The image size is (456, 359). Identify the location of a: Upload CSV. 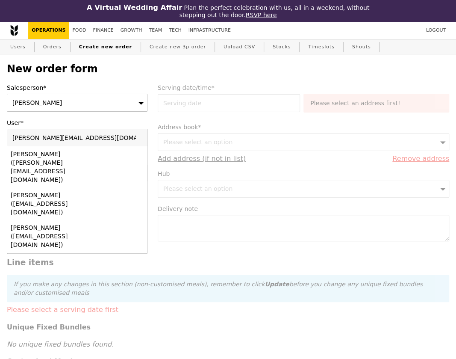
(239, 47).